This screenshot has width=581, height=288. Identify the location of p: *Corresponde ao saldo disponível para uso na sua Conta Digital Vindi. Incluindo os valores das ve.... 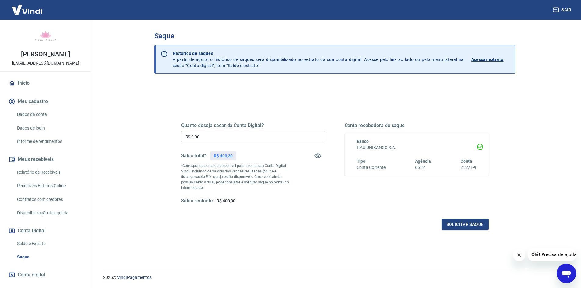
(235, 177).